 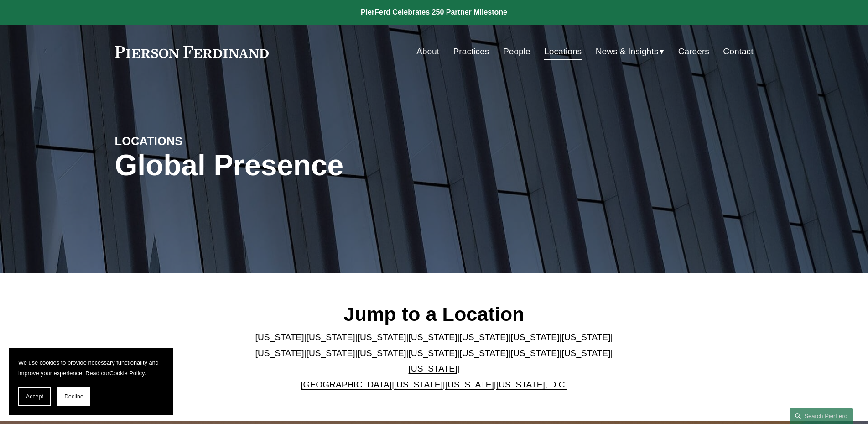 What do you see at coordinates (627, 51) in the screenshot?
I see `span: News & Insights` at bounding box center [627, 51].